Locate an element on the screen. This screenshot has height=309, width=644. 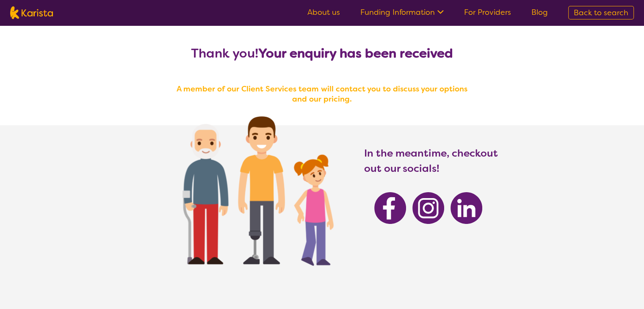
img: Karista Instagram is located at coordinates (428, 208).